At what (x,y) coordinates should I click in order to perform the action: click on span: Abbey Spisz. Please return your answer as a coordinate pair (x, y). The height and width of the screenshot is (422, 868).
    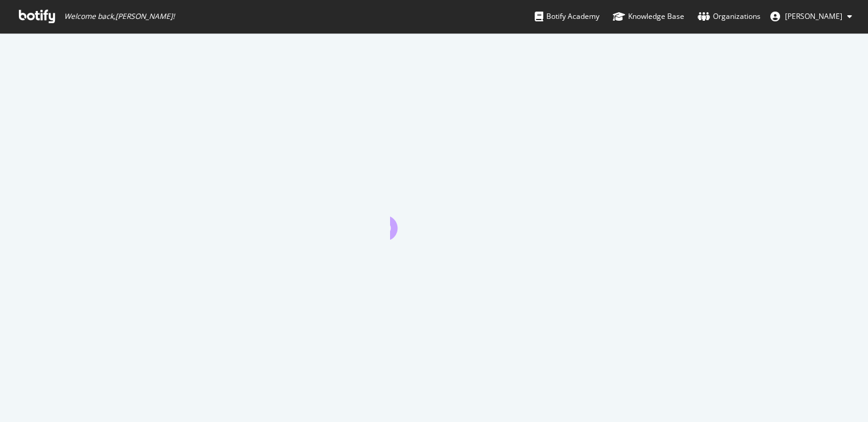
    Looking at the image, I should click on (814, 16).